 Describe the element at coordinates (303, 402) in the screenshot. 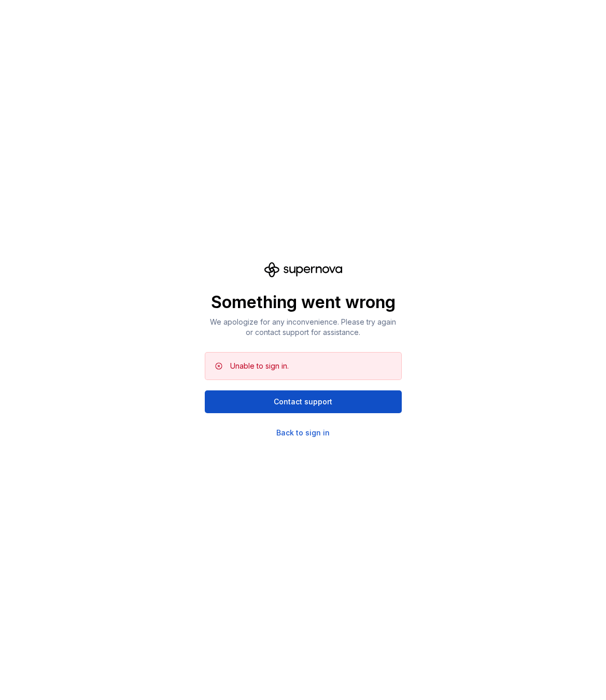

I see `span: Contact support` at that location.